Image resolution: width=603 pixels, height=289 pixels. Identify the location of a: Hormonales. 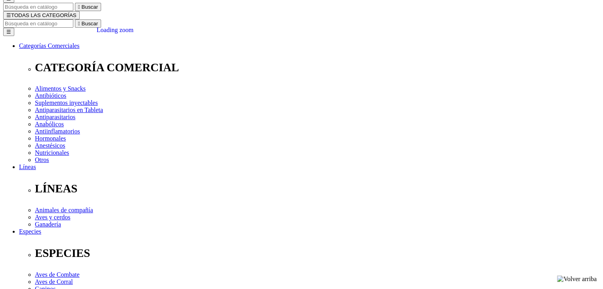
(50, 138).